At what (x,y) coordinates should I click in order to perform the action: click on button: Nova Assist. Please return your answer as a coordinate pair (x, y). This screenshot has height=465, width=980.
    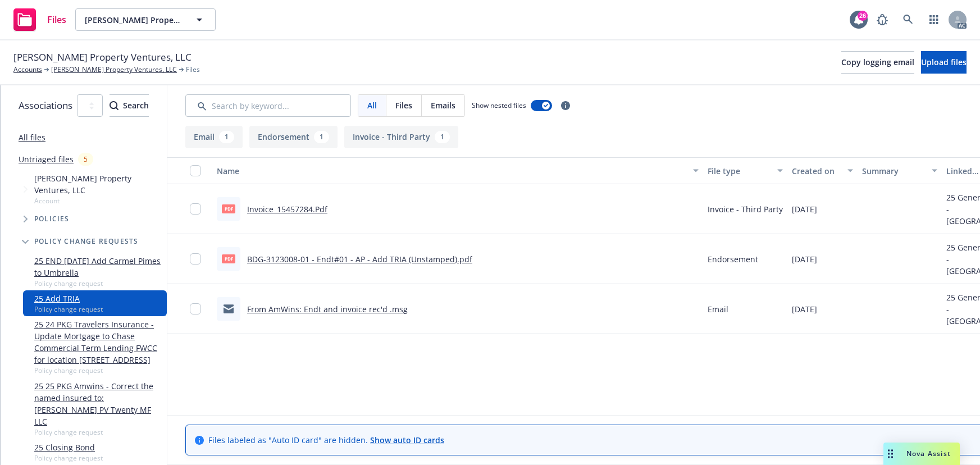
    Looking at the image, I should click on (921, 454).